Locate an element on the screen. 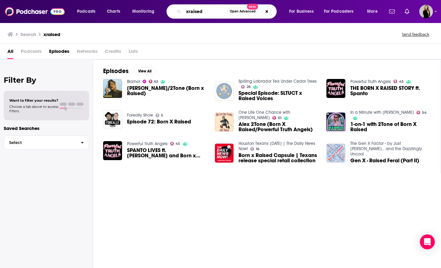 The height and width of the screenshot is (268, 441). span: Born x Raised Capsule | Texans release special retail collection is located at coordinates (278, 158).